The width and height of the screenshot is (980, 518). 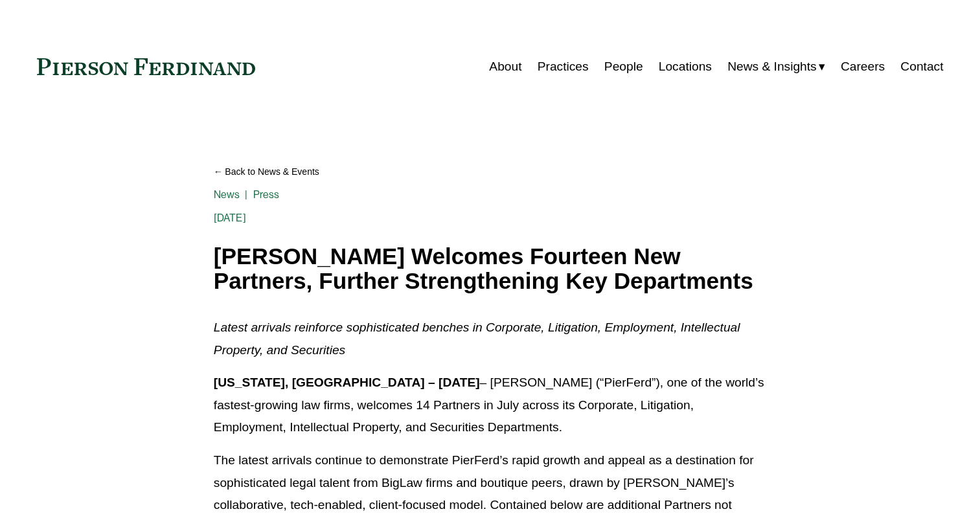 I want to click on a: Careers, so click(x=863, y=67).